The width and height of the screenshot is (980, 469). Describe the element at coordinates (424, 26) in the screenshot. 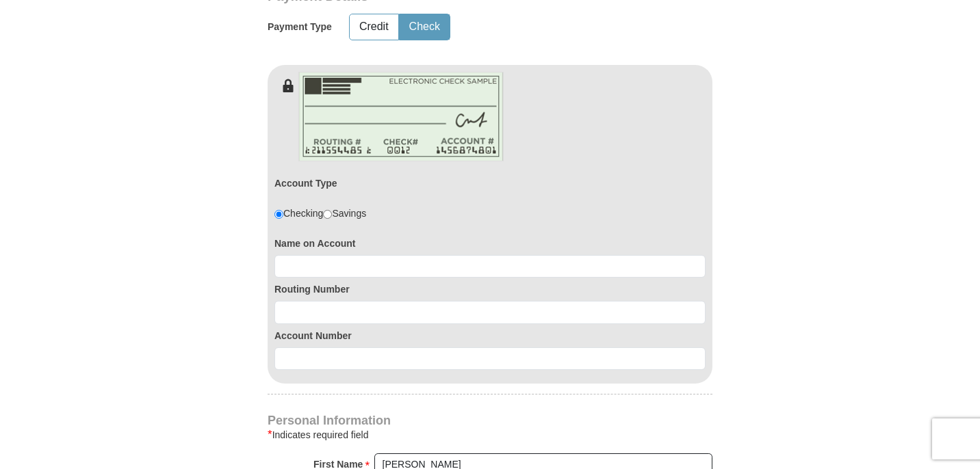

I see `button: Check` at that location.